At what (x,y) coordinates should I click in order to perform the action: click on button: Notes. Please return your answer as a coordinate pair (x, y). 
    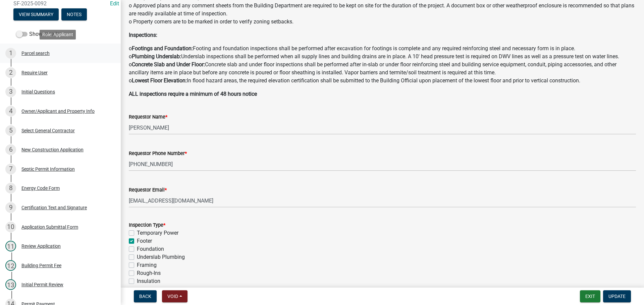
    Looking at the image, I should click on (74, 15).